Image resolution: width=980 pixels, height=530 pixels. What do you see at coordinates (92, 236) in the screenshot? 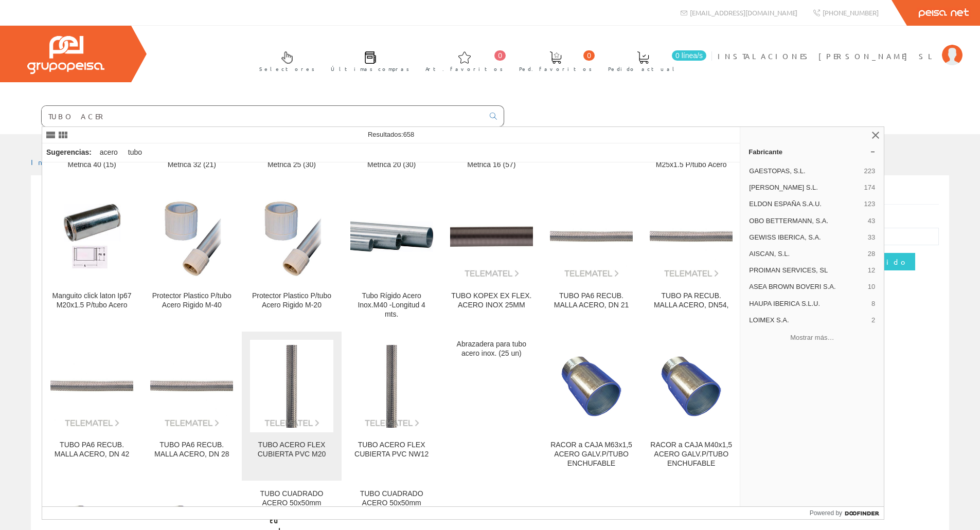
I see `img: Manguito click laton Ip67 M20x1.5 P/tubo Acero` at bounding box center [92, 236].